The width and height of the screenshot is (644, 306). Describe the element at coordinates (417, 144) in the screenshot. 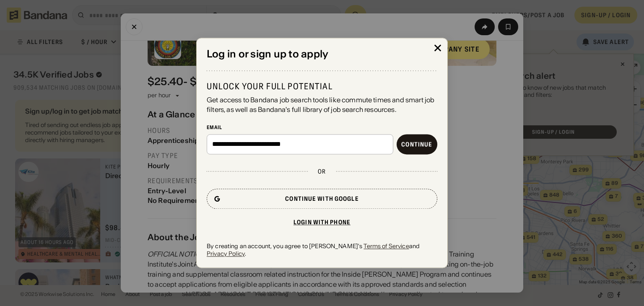

I see `div: Continue` at that location.